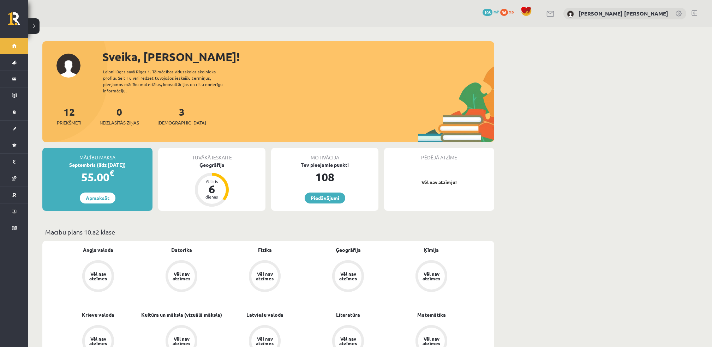 The height and width of the screenshot is (347, 712). I want to click on a: 36 xp, so click(508, 12).